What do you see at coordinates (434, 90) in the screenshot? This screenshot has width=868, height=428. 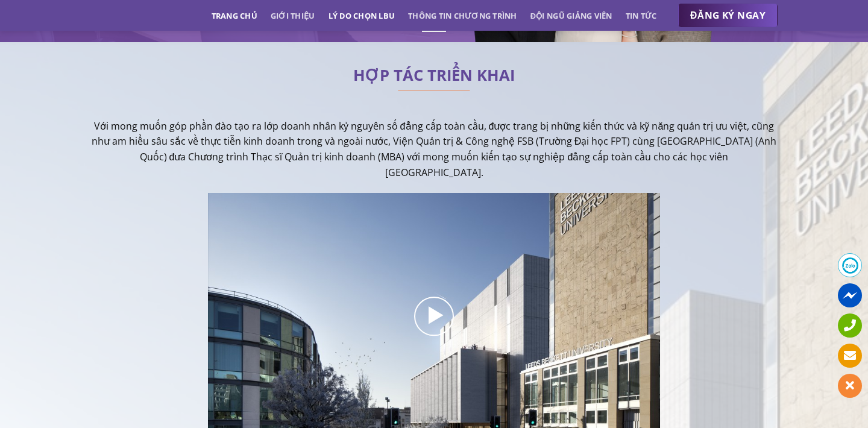 I see `img: line-lbu.jpg` at bounding box center [434, 90].